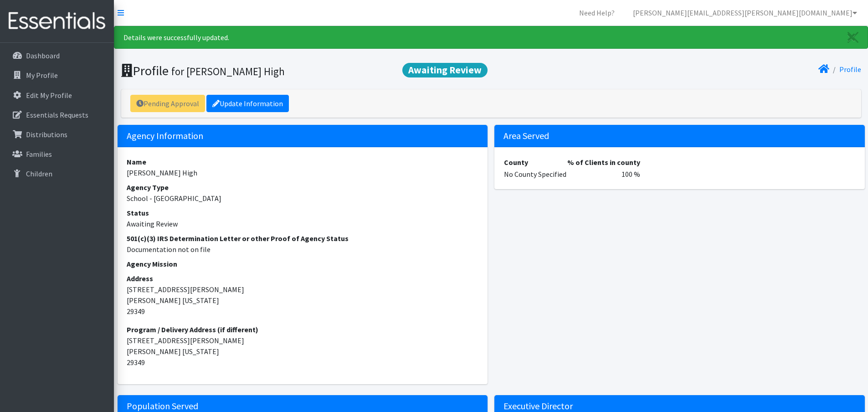 The image size is (868, 412). What do you see at coordinates (57, 135) in the screenshot?
I see `a: Distributions` at bounding box center [57, 135].